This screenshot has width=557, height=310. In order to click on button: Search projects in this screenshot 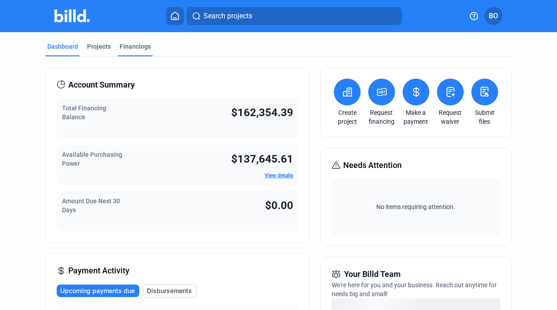, I will do `click(294, 16)`.